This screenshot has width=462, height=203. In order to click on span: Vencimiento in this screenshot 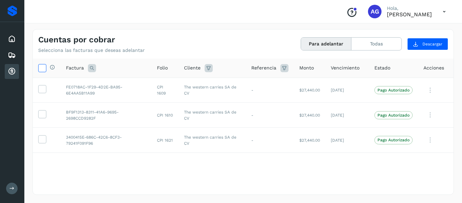, I will do `click(345, 68)`.